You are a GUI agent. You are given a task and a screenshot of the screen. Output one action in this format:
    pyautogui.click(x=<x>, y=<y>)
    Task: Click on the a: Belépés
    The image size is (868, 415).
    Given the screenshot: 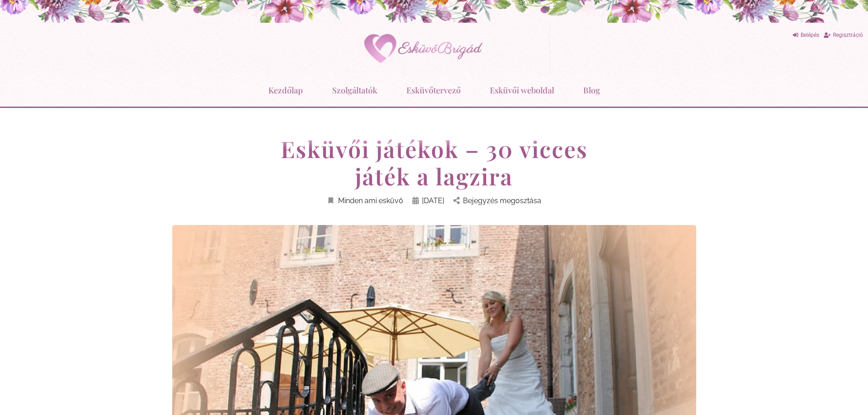 What is the action you would take?
    pyautogui.click(x=807, y=35)
    